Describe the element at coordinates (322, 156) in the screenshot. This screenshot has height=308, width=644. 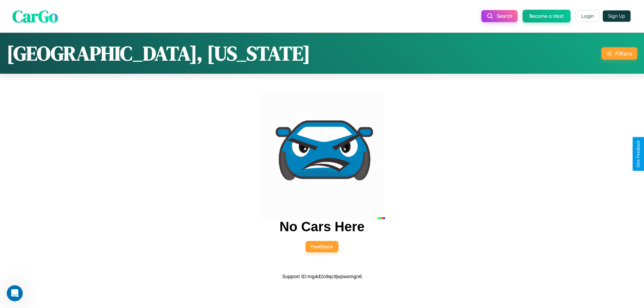
I see `img: car` at that location.